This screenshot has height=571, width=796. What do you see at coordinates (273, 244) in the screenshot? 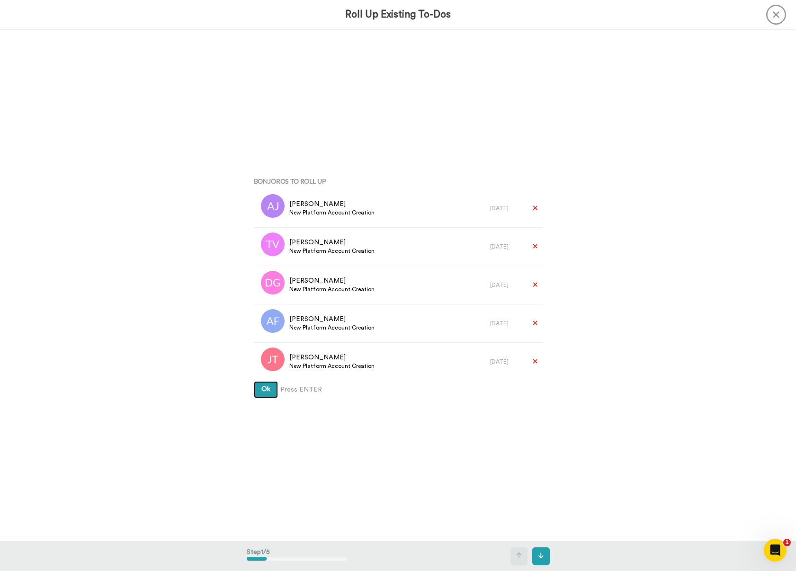
I see `img: tv.png` at bounding box center [273, 244].